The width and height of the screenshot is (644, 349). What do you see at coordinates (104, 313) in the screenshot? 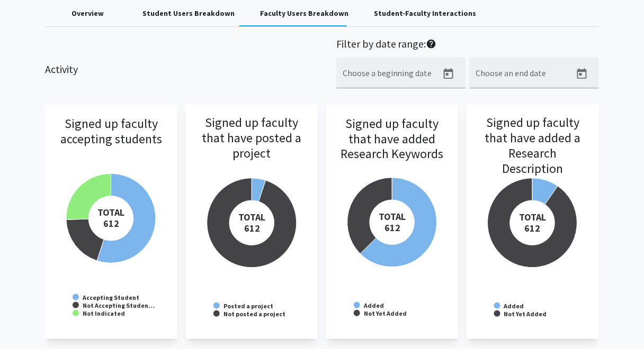
I see `text: Not Indicated` at bounding box center [104, 313].